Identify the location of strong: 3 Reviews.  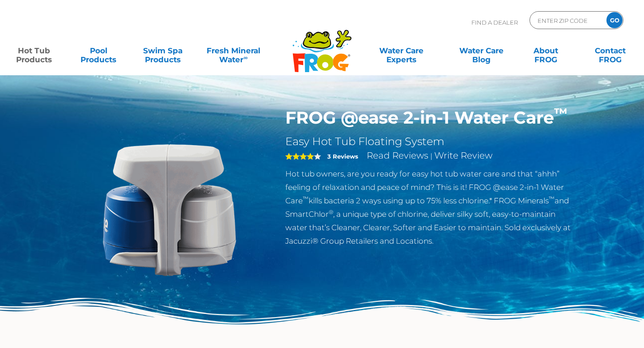
(342, 156).